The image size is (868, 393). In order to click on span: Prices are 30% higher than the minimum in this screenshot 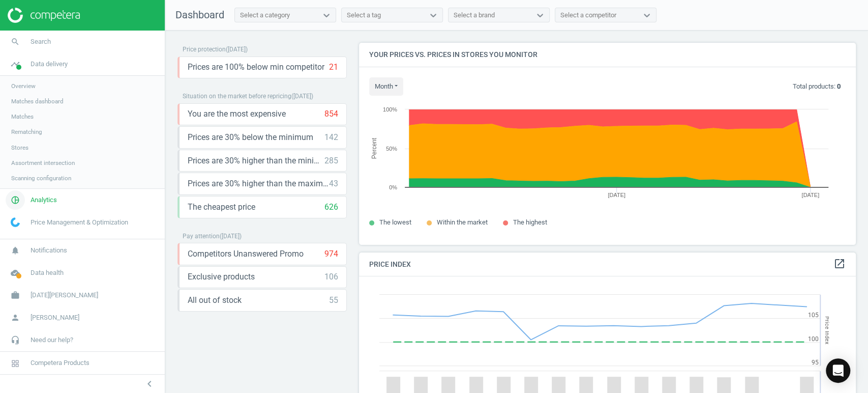, I will do `click(256, 161)`.